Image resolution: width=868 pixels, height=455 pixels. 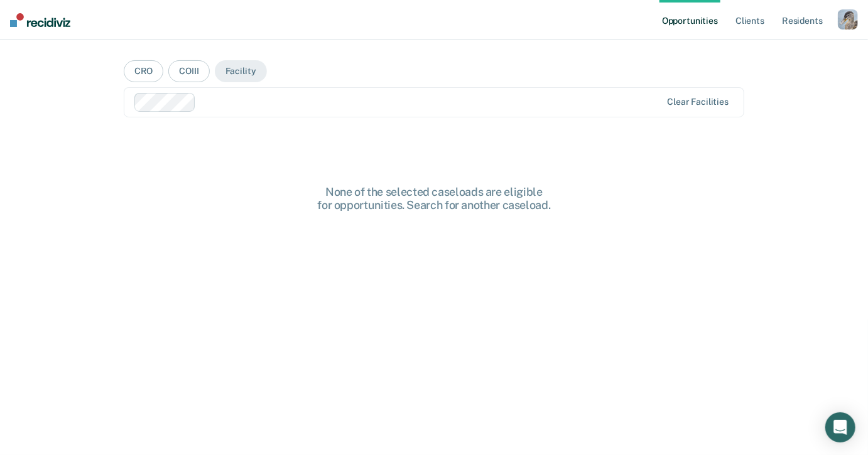 What do you see at coordinates (241, 71) in the screenshot?
I see `button: Facility` at bounding box center [241, 71].